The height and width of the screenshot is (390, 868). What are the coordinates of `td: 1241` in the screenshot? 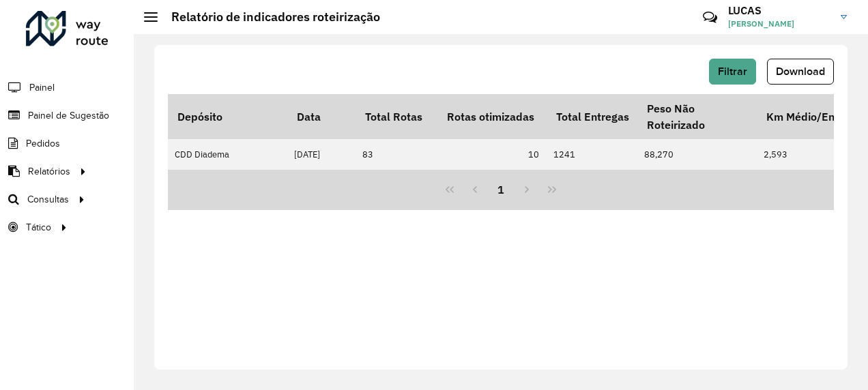 It's located at (594, 154).